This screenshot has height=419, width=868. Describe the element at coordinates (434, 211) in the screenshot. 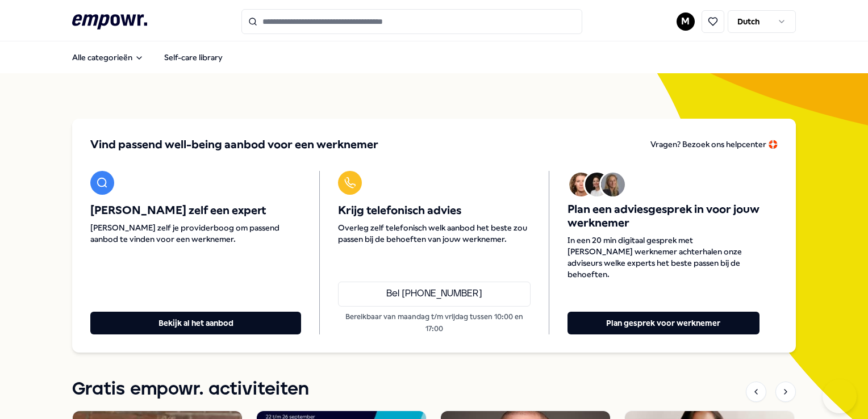

I see `span: Krijg telefonisch advies` at that location.